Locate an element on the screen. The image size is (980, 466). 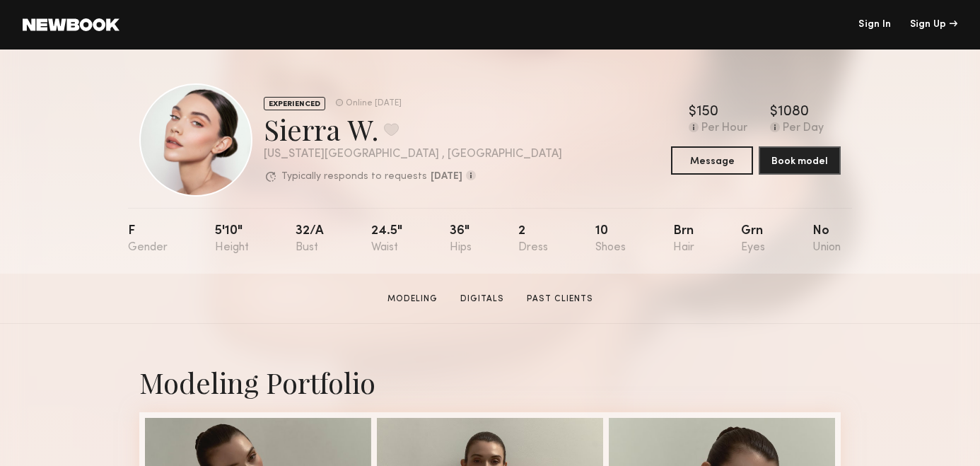
div: 150 is located at coordinates (707, 112).